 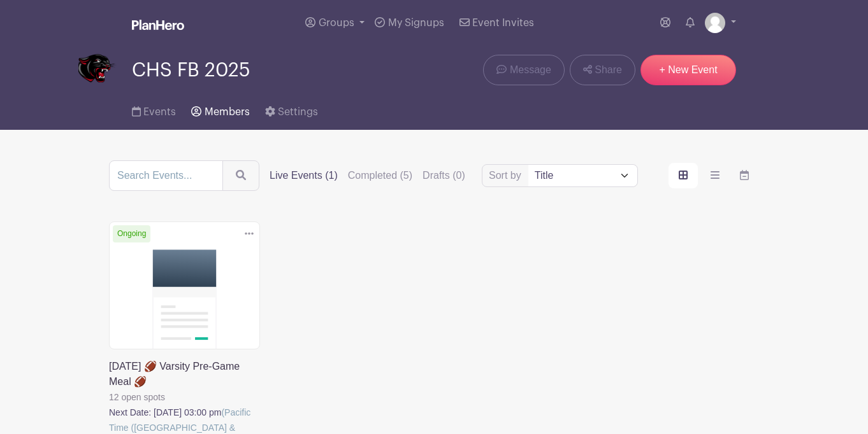 What do you see at coordinates (227, 112) in the screenshot?
I see `span: Members` at bounding box center [227, 112].